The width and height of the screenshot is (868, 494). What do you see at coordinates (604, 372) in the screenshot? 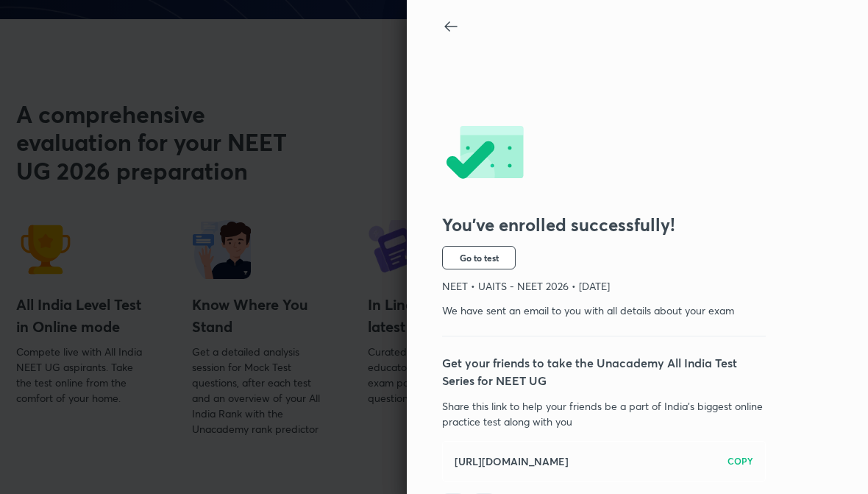
I see `p: Get your friends to take the Unacademy All India Test Series for NEET UG` at bounding box center [604, 372].